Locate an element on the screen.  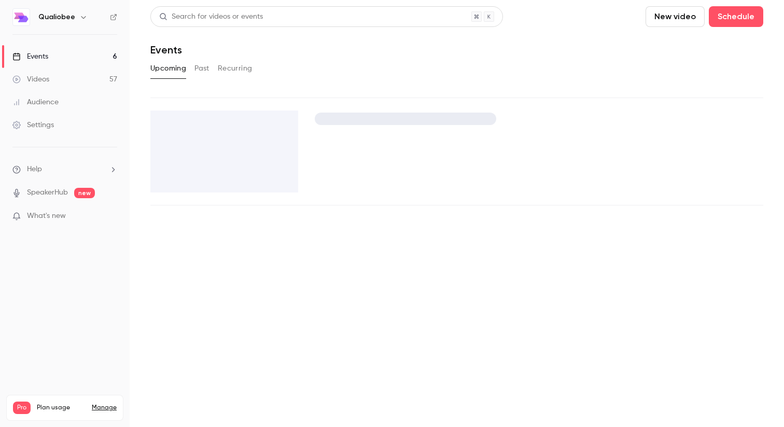
div: Settings is located at coordinates (33, 125).